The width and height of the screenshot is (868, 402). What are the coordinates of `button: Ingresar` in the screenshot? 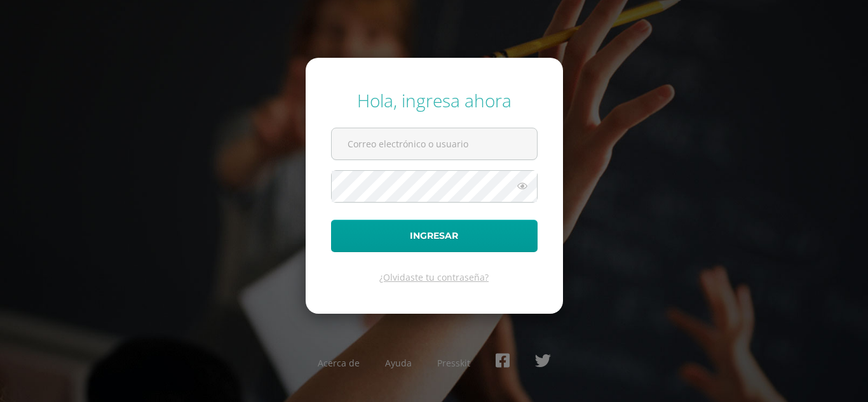 It's located at (434, 236).